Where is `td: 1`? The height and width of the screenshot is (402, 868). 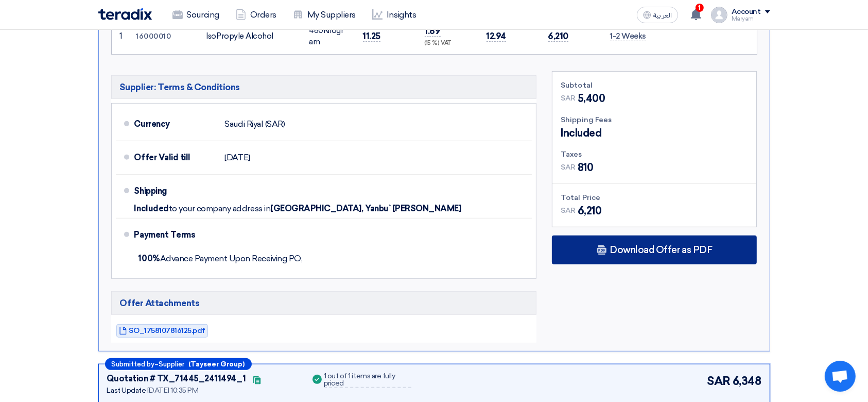
td: 1 is located at coordinates (120, 36).